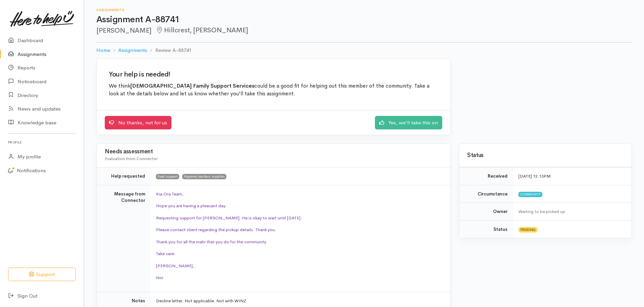  What do you see at coordinates (103, 50) in the screenshot?
I see `a: Home` at bounding box center [103, 50].